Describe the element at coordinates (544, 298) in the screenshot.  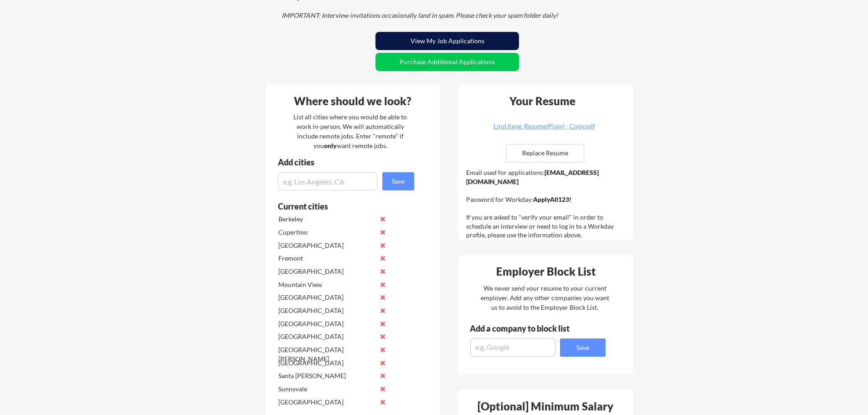
I see `div: We never send your resume to your current employer. Add any other companies you want us to avoid ...` at that location.